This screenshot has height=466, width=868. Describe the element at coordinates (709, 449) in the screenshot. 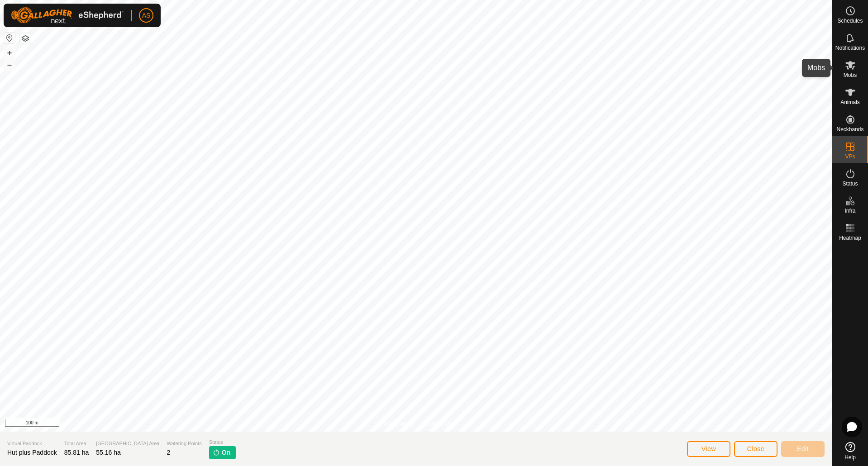

I see `button: View` at that location.